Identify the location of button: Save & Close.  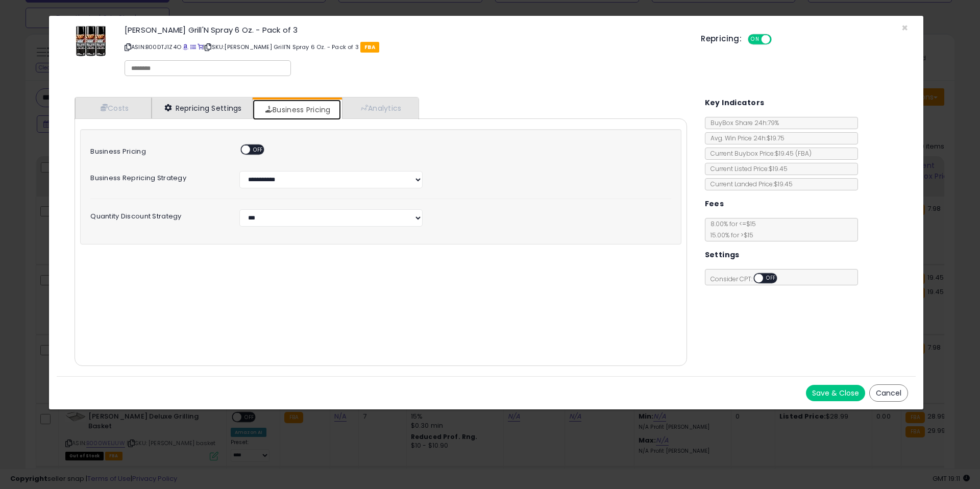
(835, 393).